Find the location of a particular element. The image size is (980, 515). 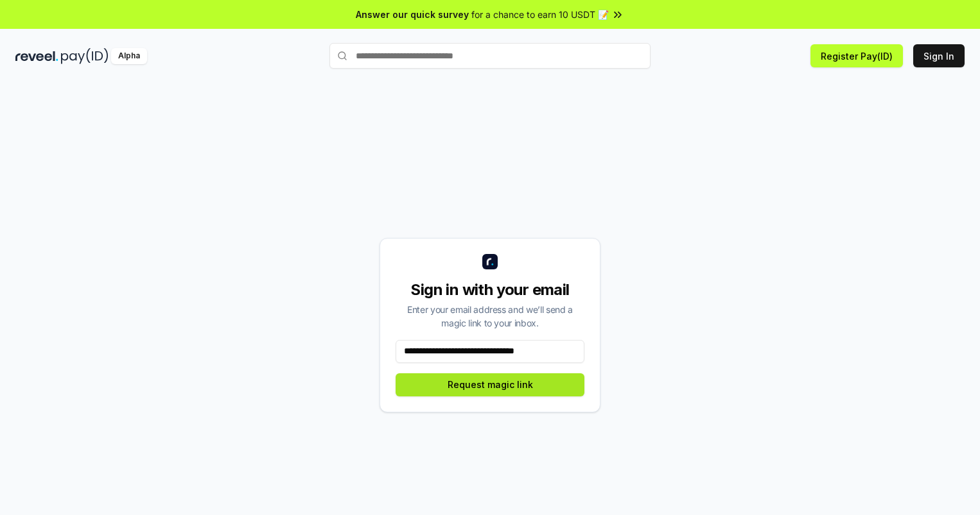

button: Register Pay(ID) is located at coordinates (857, 56).